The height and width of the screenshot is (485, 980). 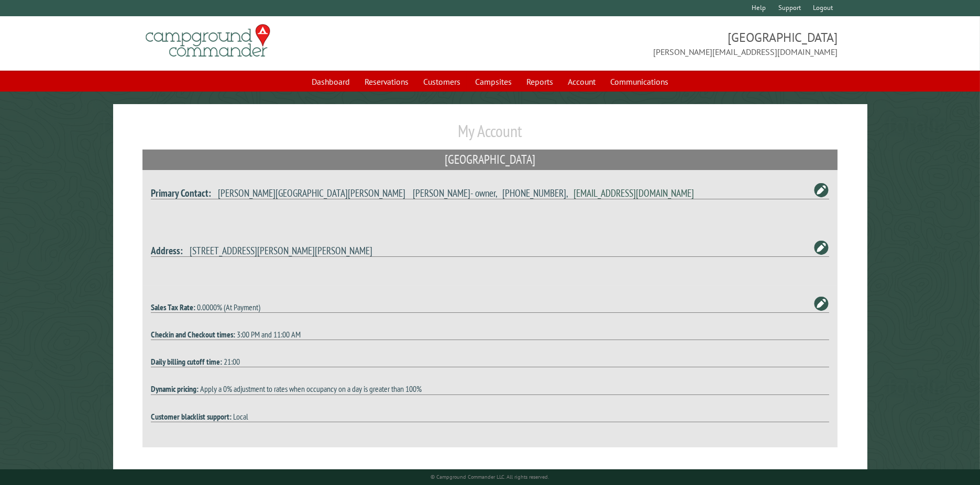 I want to click on small: © Campground Commander LLC. All rights reserved., so click(x=490, y=477).